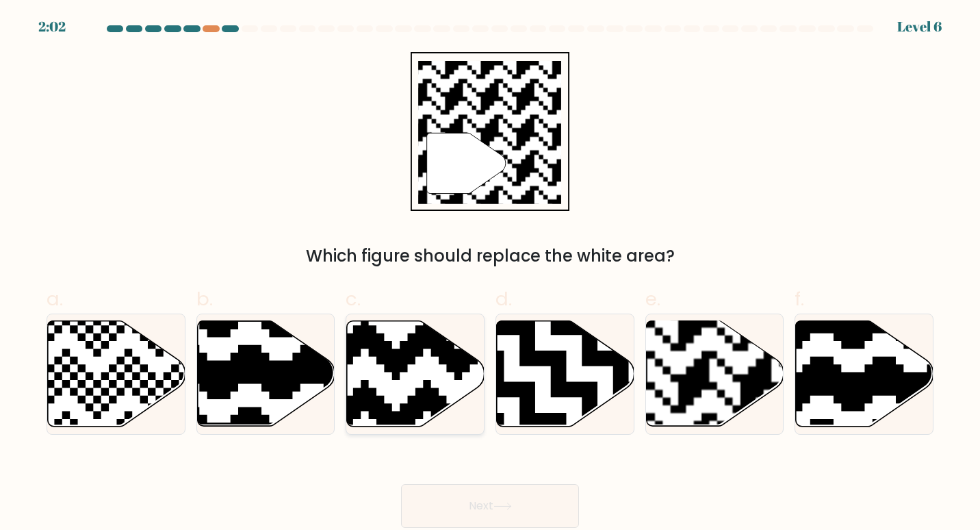  What do you see at coordinates (919, 27) in the screenshot?
I see `div: Level 6` at bounding box center [919, 27].